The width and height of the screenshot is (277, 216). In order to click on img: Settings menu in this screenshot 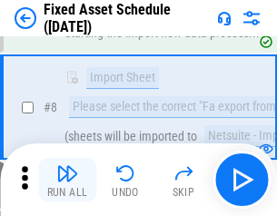, I will do `click(252, 18)`.